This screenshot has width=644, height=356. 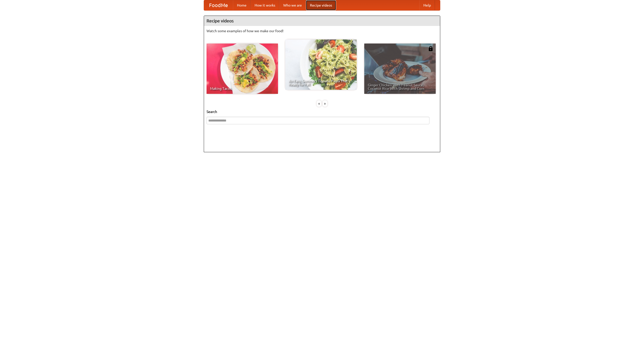 What do you see at coordinates (431, 49) in the screenshot?
I see `img: 483408.png` at bounding box center [431, 49].